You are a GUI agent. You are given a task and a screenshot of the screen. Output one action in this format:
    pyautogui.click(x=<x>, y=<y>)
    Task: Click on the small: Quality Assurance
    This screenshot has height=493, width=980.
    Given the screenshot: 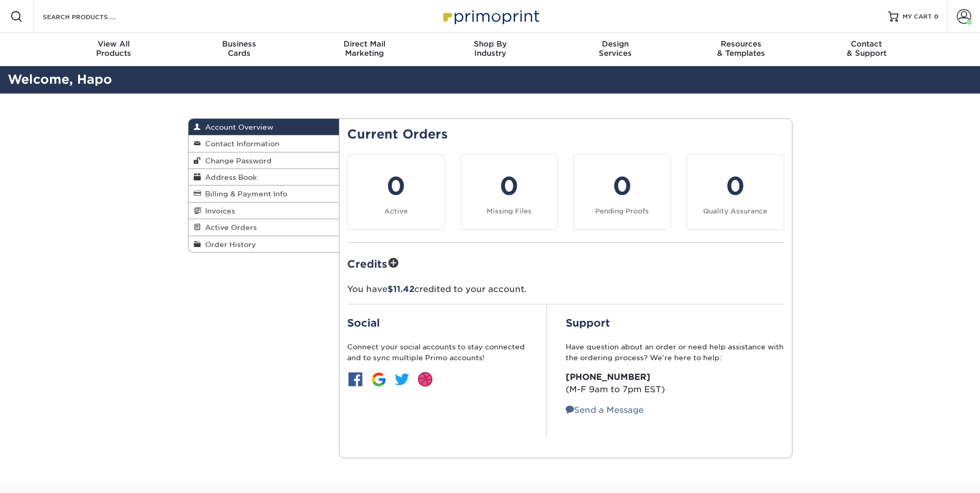 What is the action you would take?
    pyautogui.click(x=735, y=211)
    